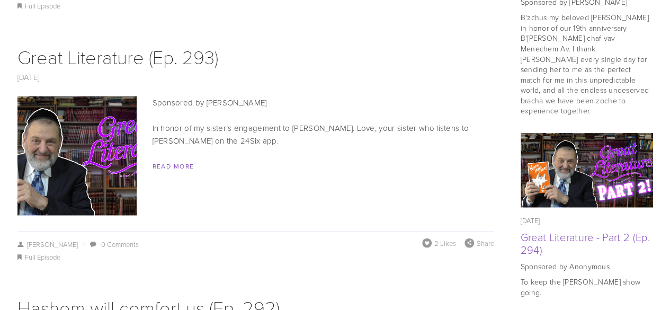 The width and height of the screenshot is (670, 310). What do you see at coordinates (586, 170) in the screenshot?
I see `img: Great Literature - Part 2 (Ep. 294)` at bounding box center [586, 170].